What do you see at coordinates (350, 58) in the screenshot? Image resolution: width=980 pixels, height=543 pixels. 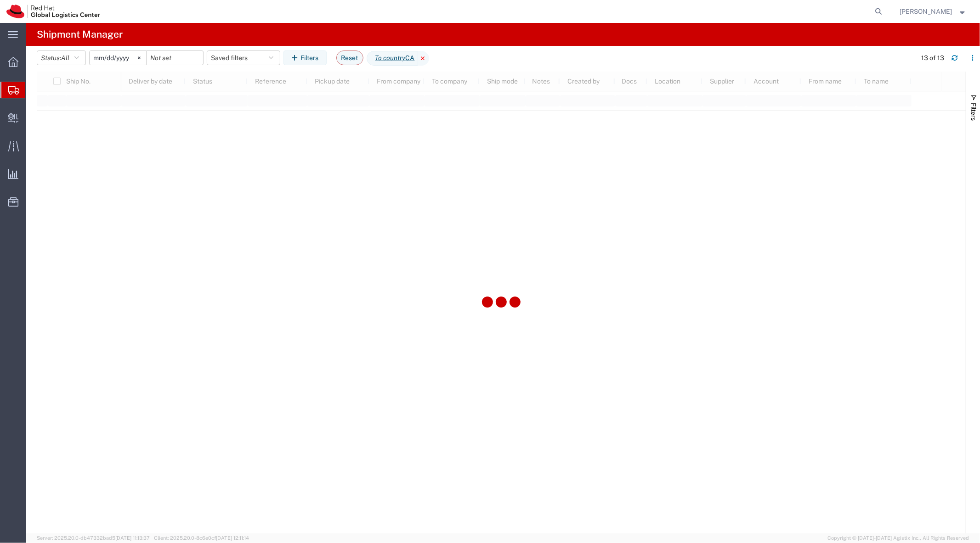 I see `button: Reset` at bounding box center [350, 58].